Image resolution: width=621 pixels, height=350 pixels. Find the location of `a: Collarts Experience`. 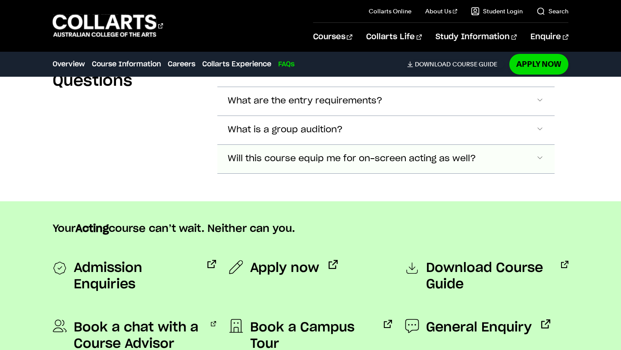

a: Collarts Experience is located at coordinates (237, 64).